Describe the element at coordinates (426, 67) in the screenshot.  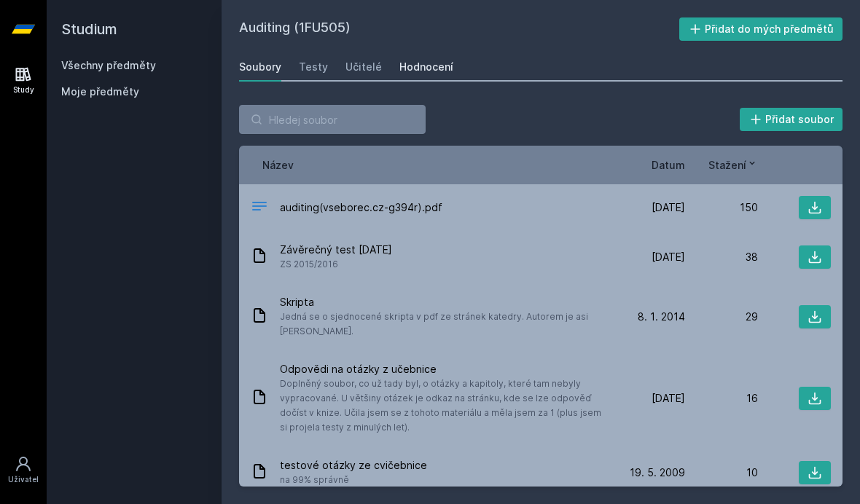
I see `a: Hodnocení` at that location.